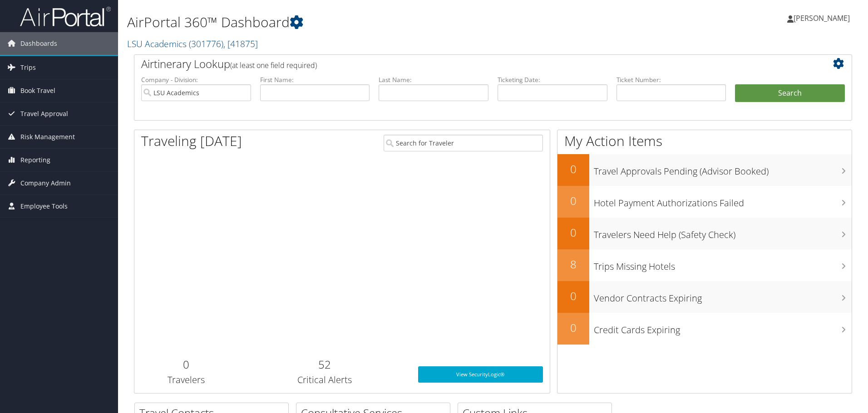 The height and width of the screenshot is (413, 868). What do you see at coordinates (325, 380) in the screenshot?
I see `h3: Critical Alerts` at bounding box center [325, 380].